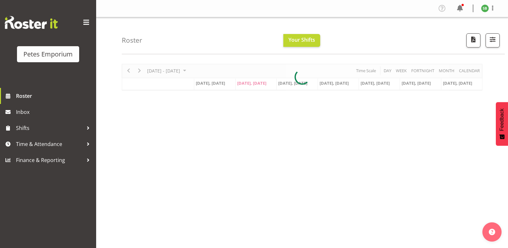 The height and width of the screenshot is (248, 508). I want to click on button: Download a PDF of the roster according to the set date range., so click(474, 40).